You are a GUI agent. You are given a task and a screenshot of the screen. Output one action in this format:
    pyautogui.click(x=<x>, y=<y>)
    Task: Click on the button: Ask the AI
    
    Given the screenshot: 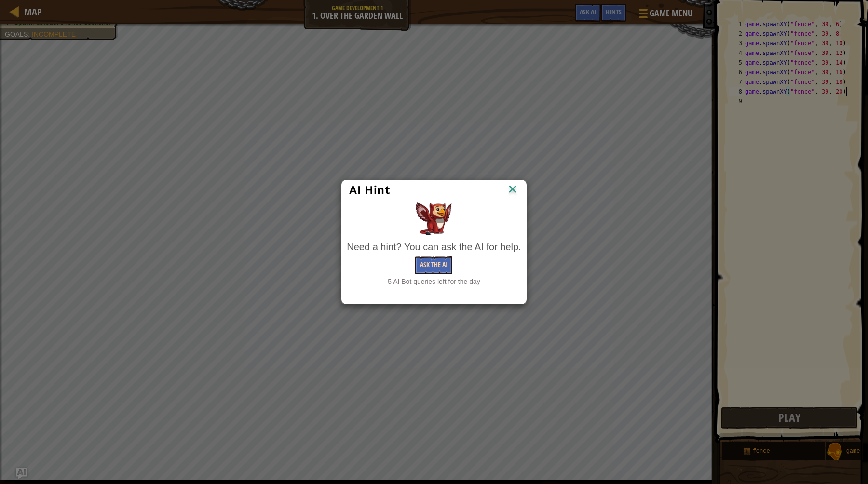 What is the action you would take?
    pyautogui.click(x=434, y=265)
    